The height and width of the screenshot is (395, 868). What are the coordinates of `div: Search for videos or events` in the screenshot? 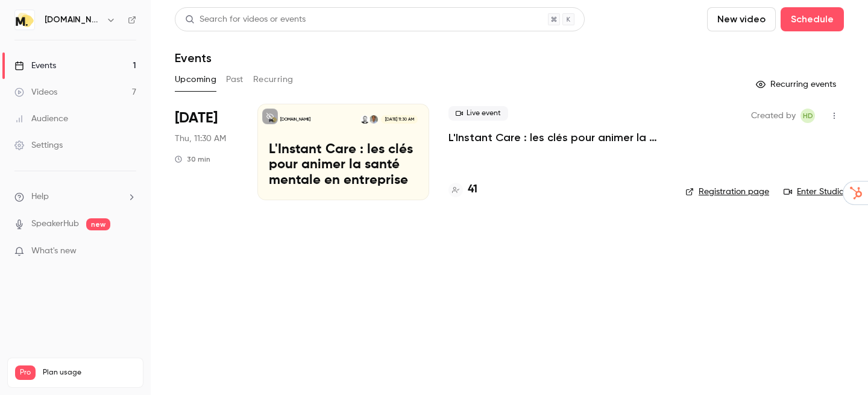 It's located at (246, 19).